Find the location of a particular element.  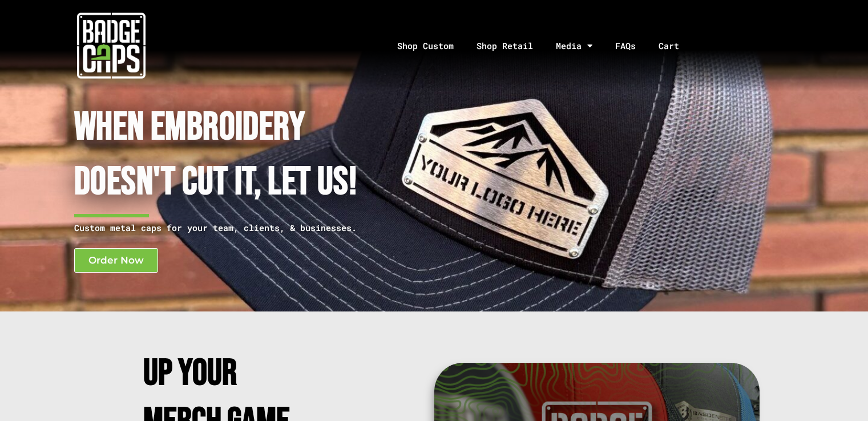

a: Cart is located at coordinates (675, 46).